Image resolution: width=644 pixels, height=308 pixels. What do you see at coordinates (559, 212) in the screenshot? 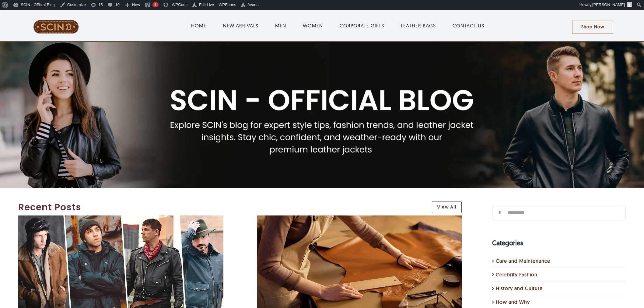
I see `input: Search...` at bounding box center [559, 212].